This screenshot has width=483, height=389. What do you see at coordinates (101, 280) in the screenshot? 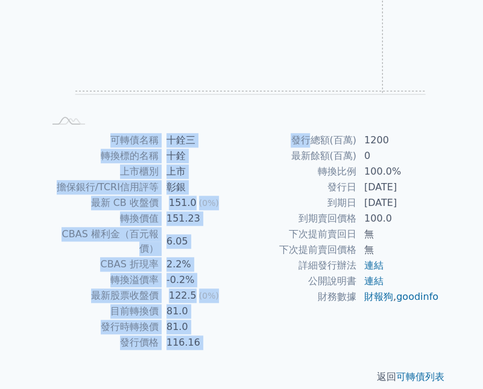
I see `td: 轉換溢價率` at bounding box center [101, 280].